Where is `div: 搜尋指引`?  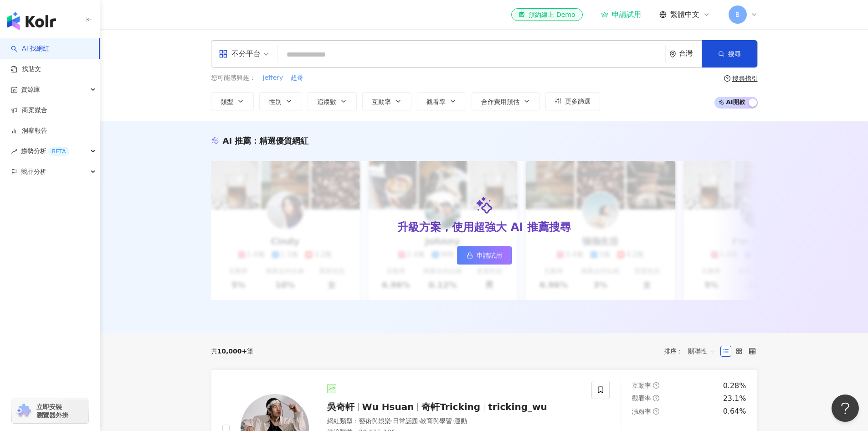 div: 搜尋指引 is located at coordinates (745, 78).